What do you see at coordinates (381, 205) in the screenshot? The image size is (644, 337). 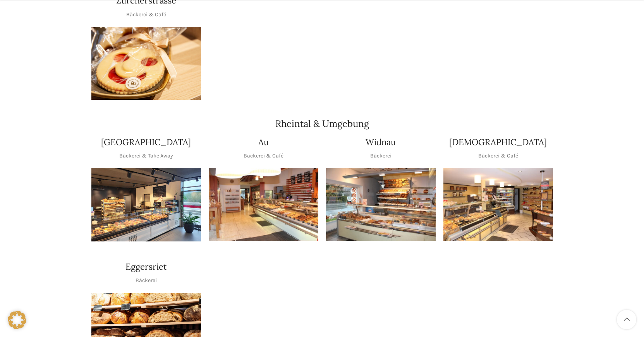 I see `img: widnau (1)` at bounding box center [381, 205].